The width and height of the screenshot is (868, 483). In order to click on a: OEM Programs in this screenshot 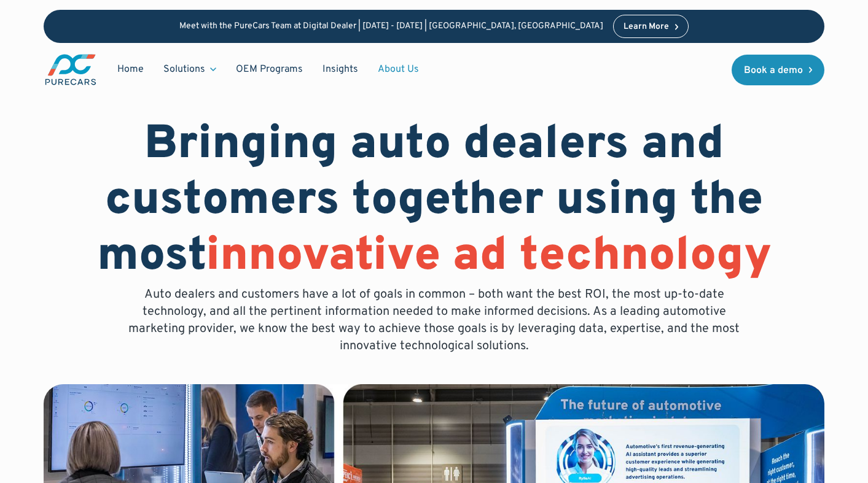, I will do `click(269, 70)`.